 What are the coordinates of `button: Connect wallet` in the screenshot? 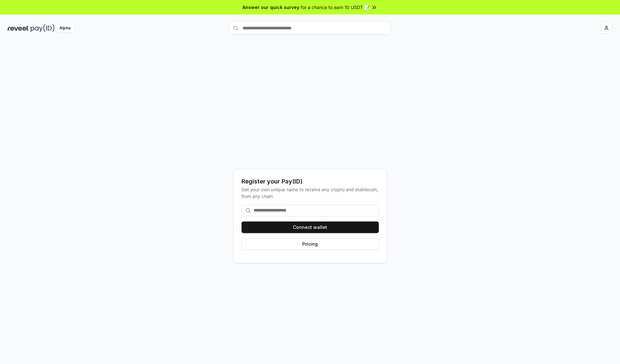 It's located at (310, 228).